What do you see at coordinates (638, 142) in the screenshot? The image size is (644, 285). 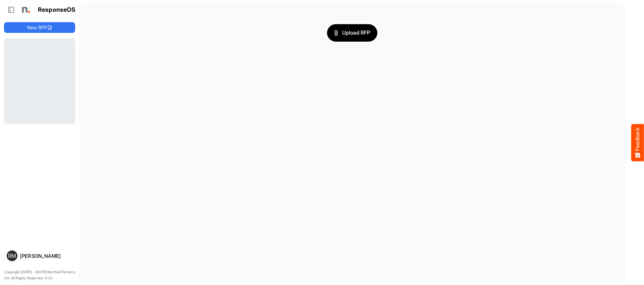 I see `button: Feedback` at bounding box center [638, 142].